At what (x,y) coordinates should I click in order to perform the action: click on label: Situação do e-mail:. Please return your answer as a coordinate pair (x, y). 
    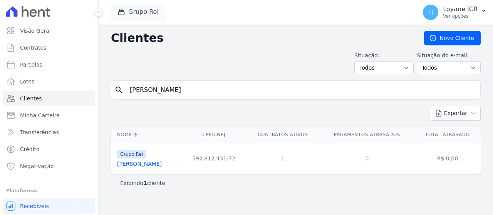
    Looking at the image, I should click on (449, 55).